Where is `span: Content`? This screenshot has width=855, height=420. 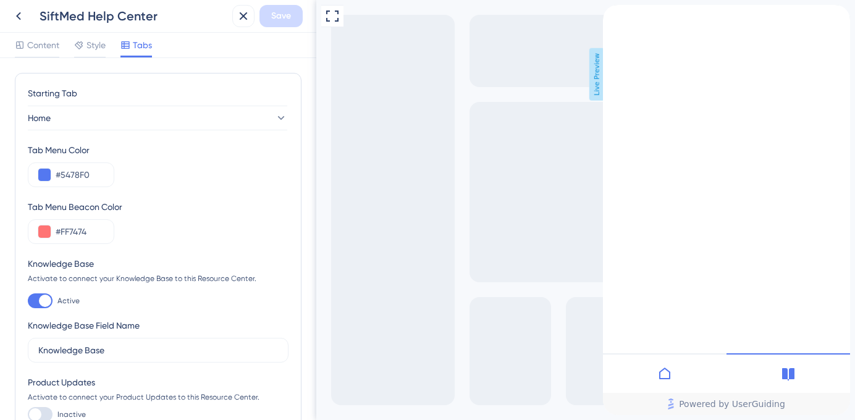
span: Content is located at coordinates (43, 45).